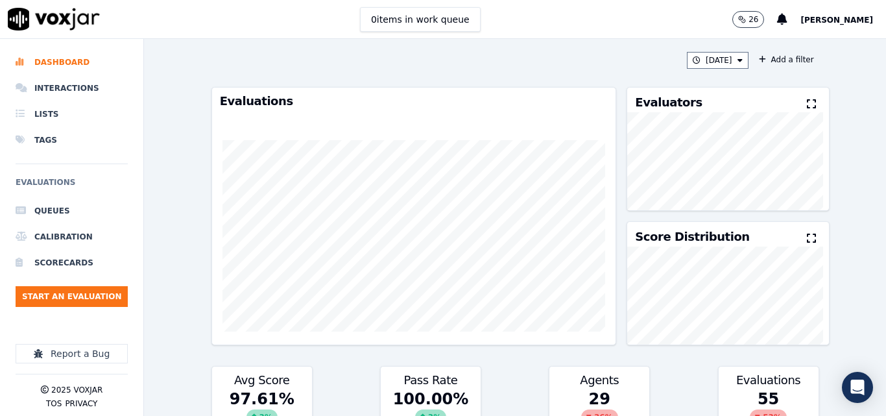  What do you see at coordinates (71, 88) in the screenshot?
I see `li: Interactions` at bounding box center [71, 88].